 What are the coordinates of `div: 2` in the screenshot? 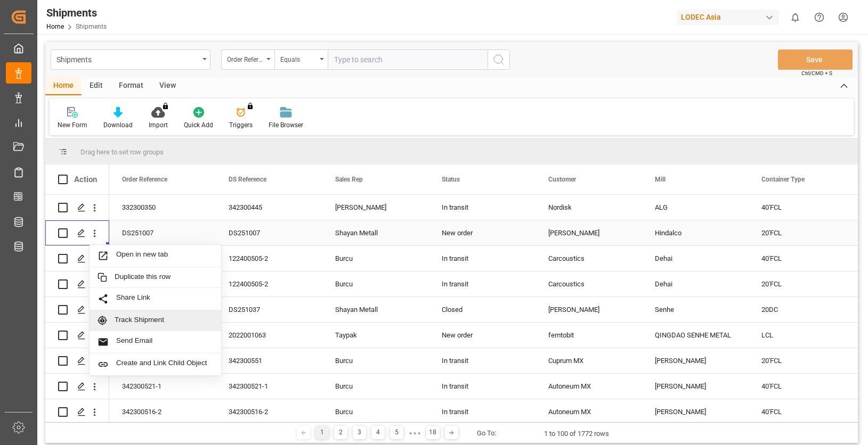 It's located at (341, 433).